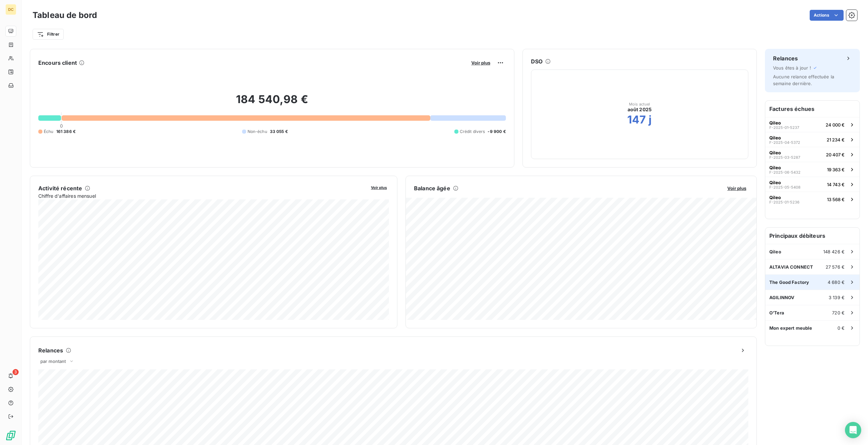 The width and height of the screenshot is (868, 445). What do you see at coordinates (16, 372) in the screenshot?
I see `span: 3` at bounding box center [16, 372].